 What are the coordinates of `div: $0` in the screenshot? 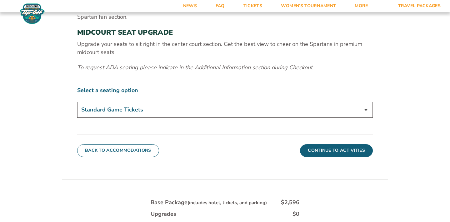 It's located at (296, 214).